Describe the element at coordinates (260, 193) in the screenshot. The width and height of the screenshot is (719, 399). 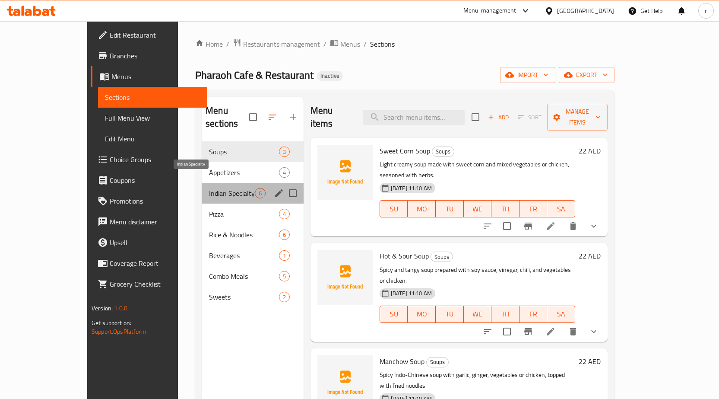
I see `span: 6` at that location.